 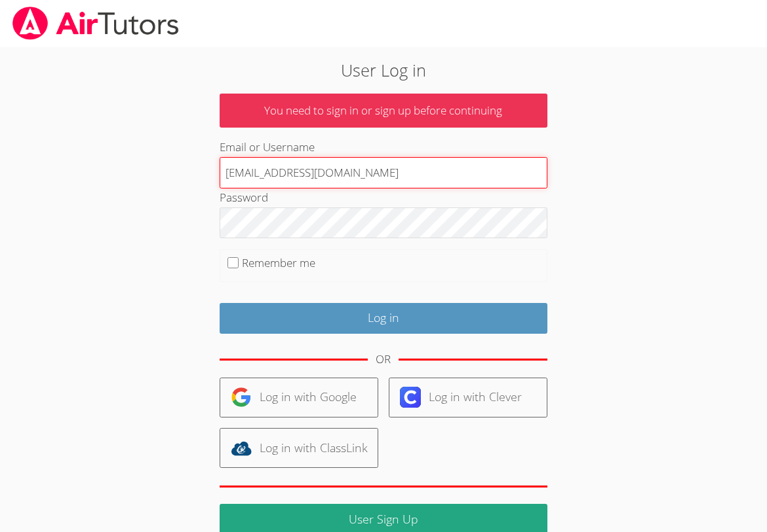 I want to click on img: google-logo-50288ca7cdecda66e5e0955fdab243c47b7ad437acaf1139b6f446037453330a.svg, so click(x=241, y=397).